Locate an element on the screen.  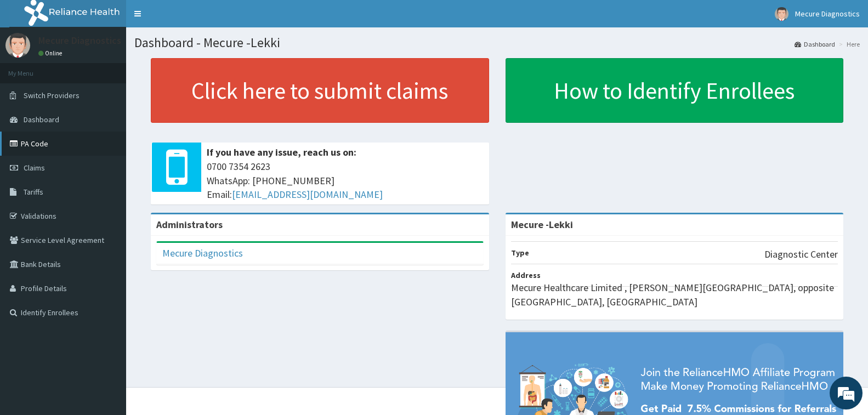
span: Mecure Diagnostics is located at coordinates (827, 14).